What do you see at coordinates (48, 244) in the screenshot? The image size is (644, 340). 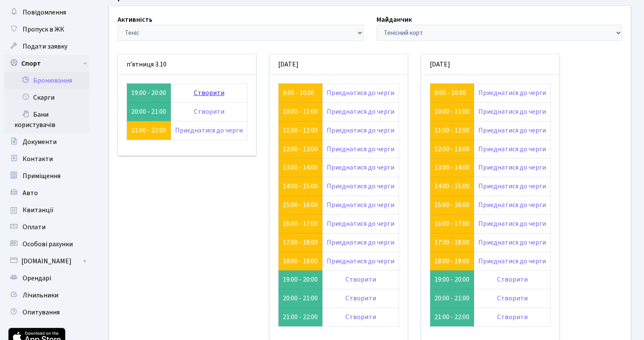 I see `span: Особові рахунки` at bounding box center [48, 244].